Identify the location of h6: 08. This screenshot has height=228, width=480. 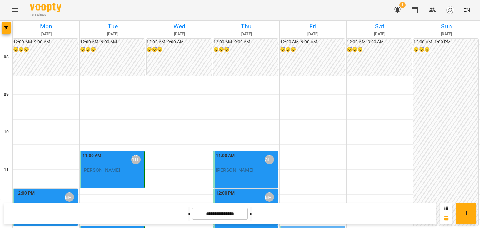
(6, 57).